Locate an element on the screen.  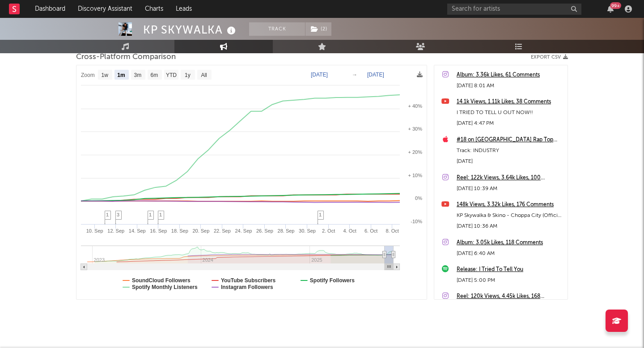
div: 148k Views, 3.32k Likes, 176 Comments is located at coordinates (510, 205).